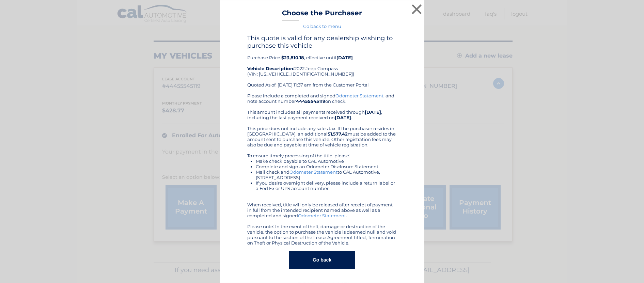  I want to click on a: Go back to menu, so click(322, 26).